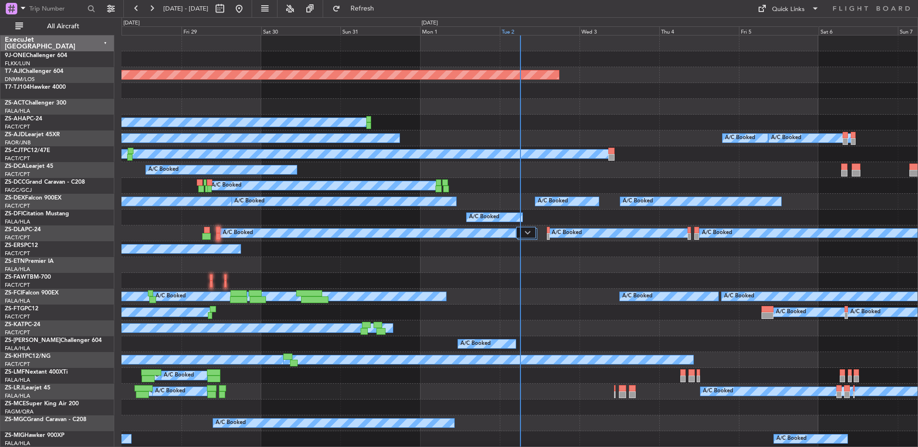 This screenshot has height=447, width=918. Describe the element at coordinates (14, 246) in the screenshot. I see `span: ZS-ERS` at that location.